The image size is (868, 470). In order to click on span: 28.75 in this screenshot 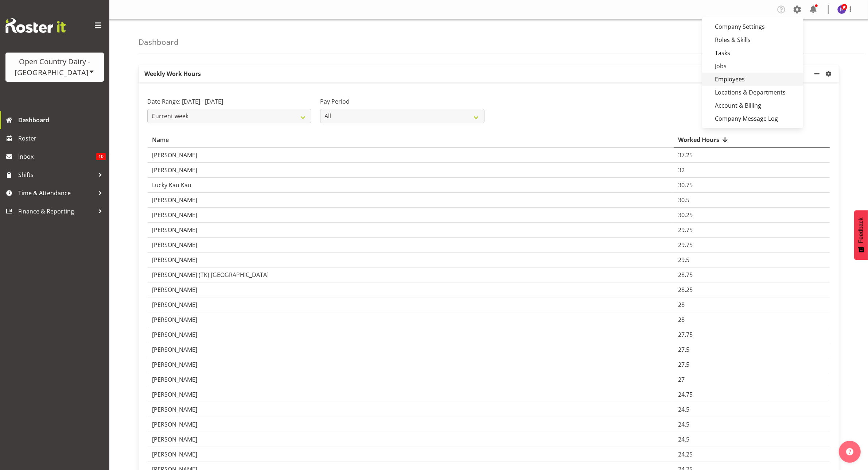, I will do `click(686, 275)`.